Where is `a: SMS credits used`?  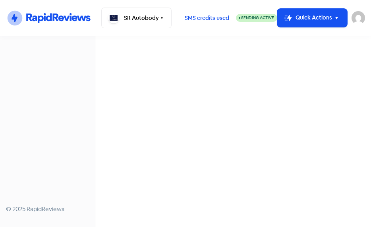
a: SMS credits used is located at coordinates (207, 17).